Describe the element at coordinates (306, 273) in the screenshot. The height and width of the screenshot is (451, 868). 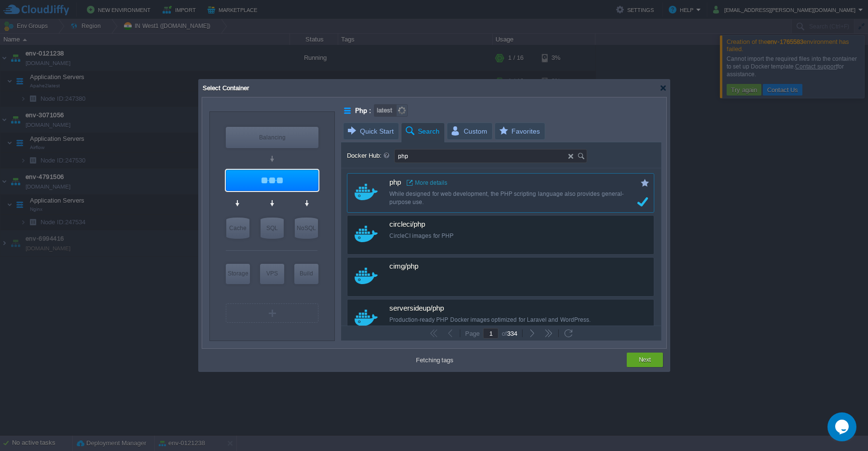
I see `div: Build` at that location.